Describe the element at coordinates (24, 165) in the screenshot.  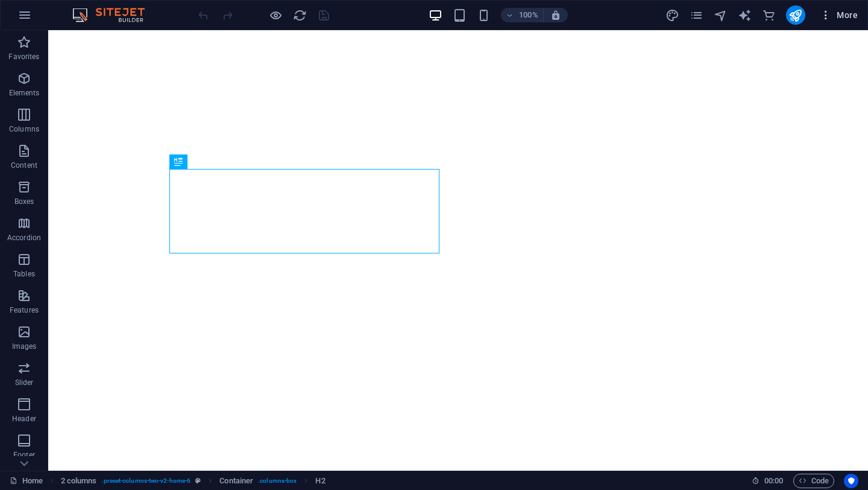
I see `p: Content` at that location.